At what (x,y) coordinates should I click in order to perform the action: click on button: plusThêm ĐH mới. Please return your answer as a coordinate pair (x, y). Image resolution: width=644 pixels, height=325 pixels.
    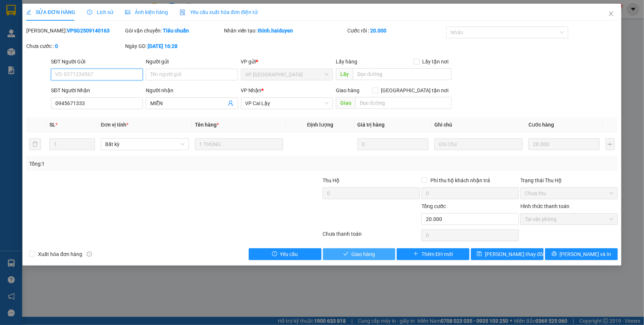
    Looking at the image, I should click on (433, 254).